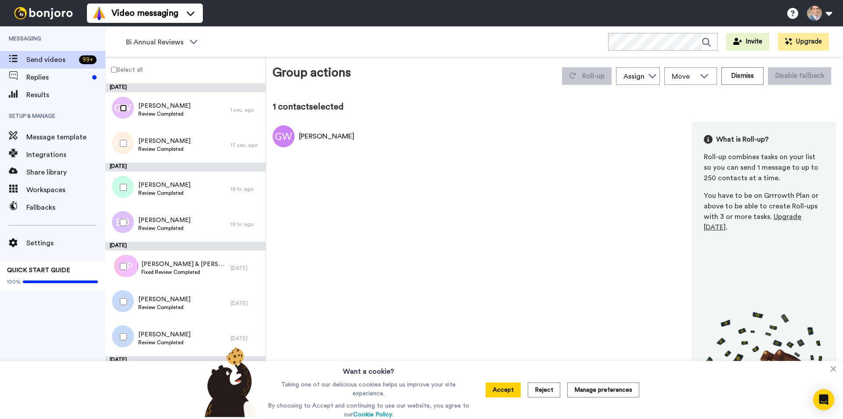 Image resolution: width=843 pixels, height=419 pixels. What do you see at coordinates (66, 172) in the screenshot?
I see `span: Share library` at bounding box center [66, 172].